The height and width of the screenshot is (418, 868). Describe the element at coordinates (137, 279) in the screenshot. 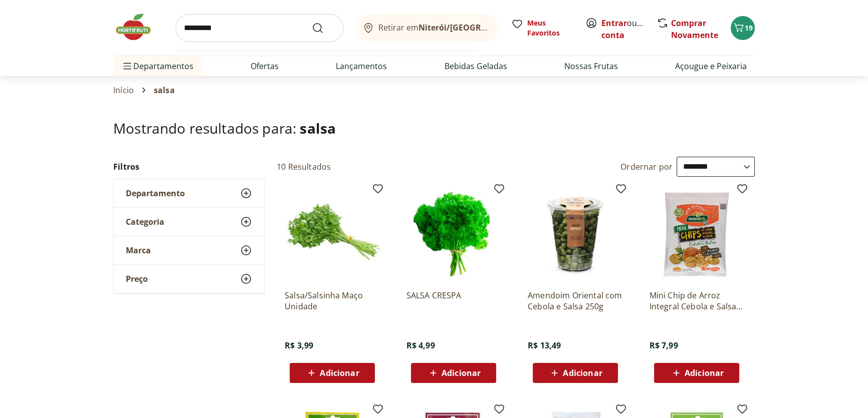

I see `span: Preço` at that location.